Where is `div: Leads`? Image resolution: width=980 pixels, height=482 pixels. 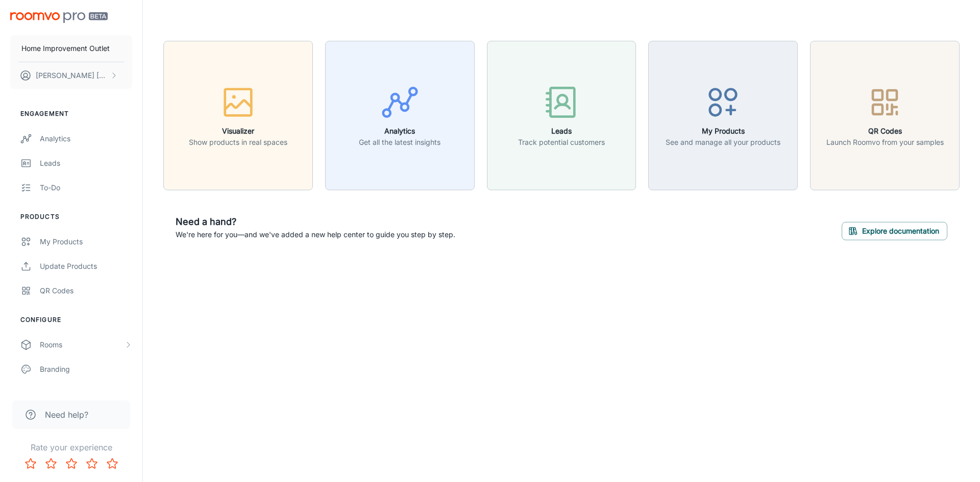
div: Leads is located at coordinates (86, 163).